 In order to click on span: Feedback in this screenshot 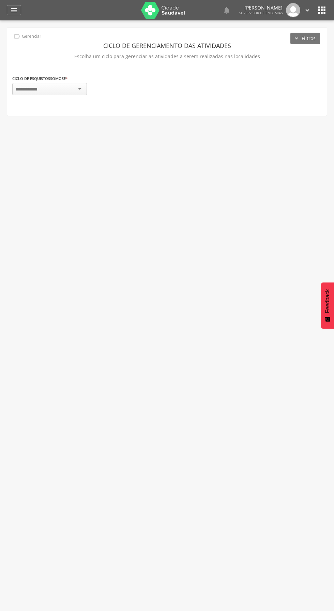, I will do `click(327, 301)`.